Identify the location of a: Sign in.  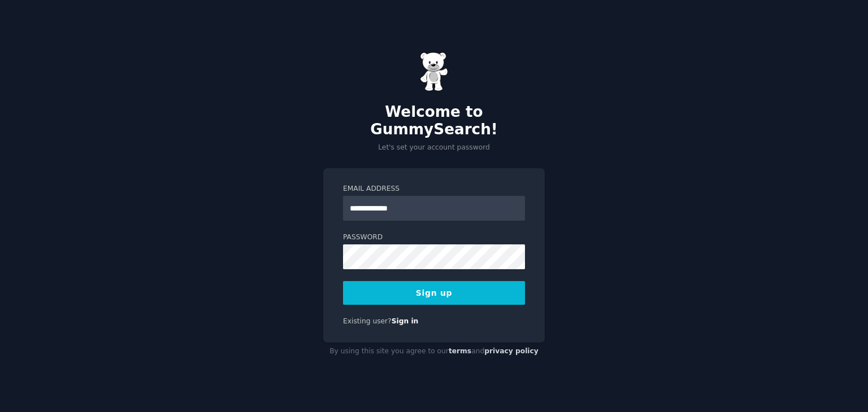
(405, 321).